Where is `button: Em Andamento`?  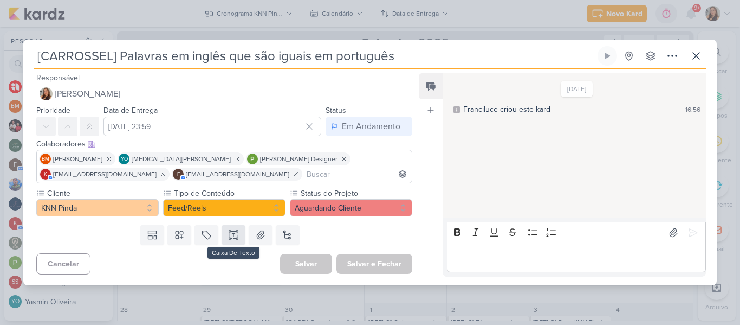
button: Em Andamento is located at coordinates (369, 126).